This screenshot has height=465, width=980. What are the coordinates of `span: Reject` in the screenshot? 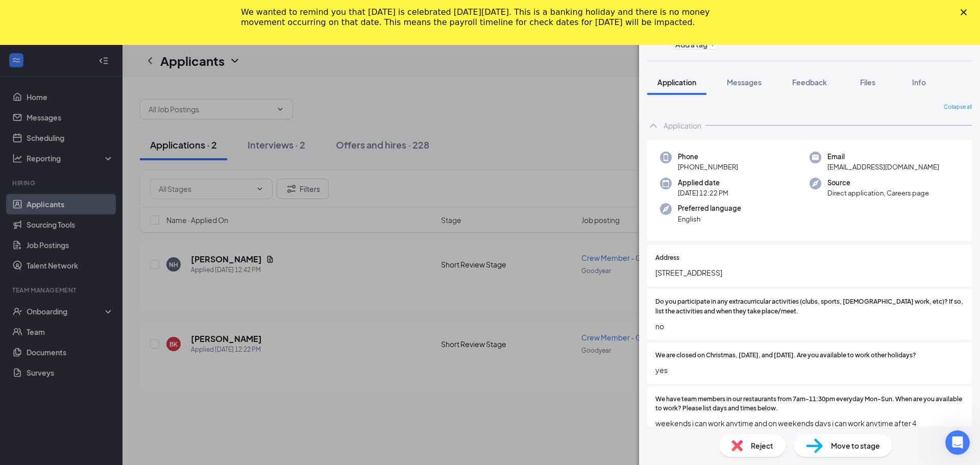 It's located at (762, 446).